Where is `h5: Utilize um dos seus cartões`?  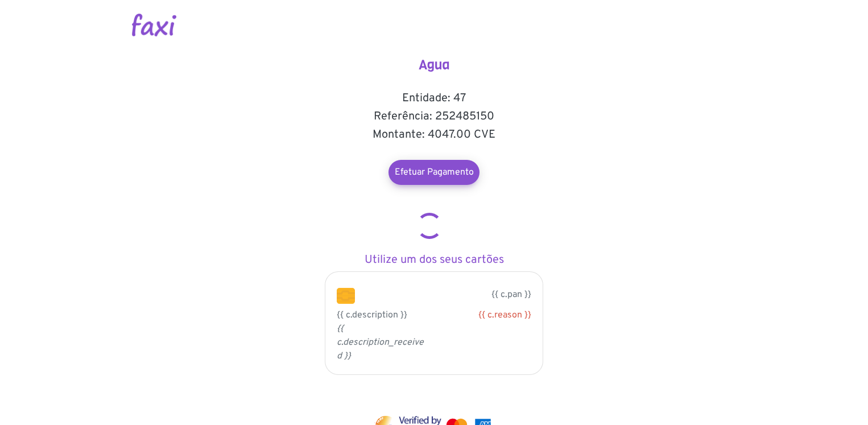
h5: Utilize um dos seus cartões is located at coordinates (434, 260).